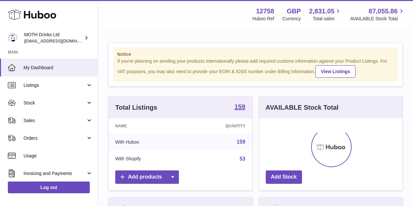  Describe the element at coordinates (302, 107) in the screenshot. I see `h3: AVAILABLE Stock Total` at that location.